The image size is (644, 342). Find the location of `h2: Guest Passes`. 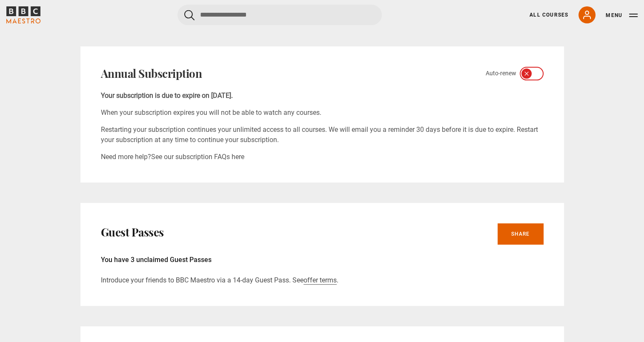

h2: Guest Passes is located at coordinates (132, 232).